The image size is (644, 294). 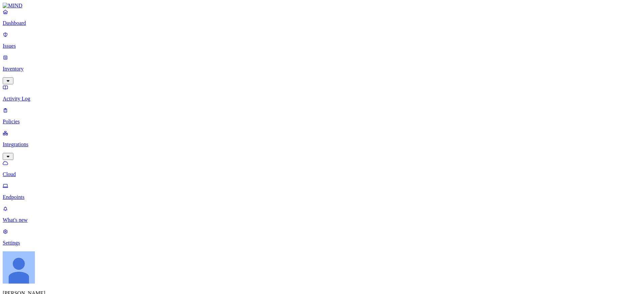 What do you see at coordinates (19, 267) in the screenshot?
I see `img: Ignacio Rodriguez Paez` at bounding box center [19, 267].